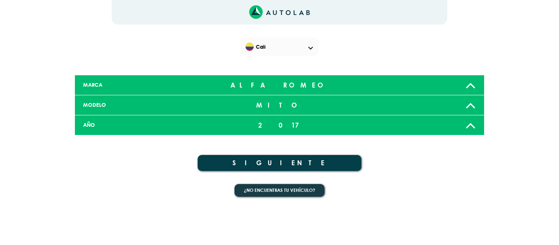  I want to click on div: ALFA ROMEO, so click(280, 85).